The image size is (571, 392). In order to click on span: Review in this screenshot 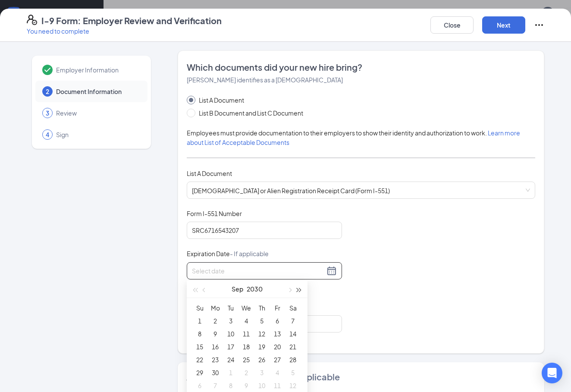, I will do `click(98, 113)`.